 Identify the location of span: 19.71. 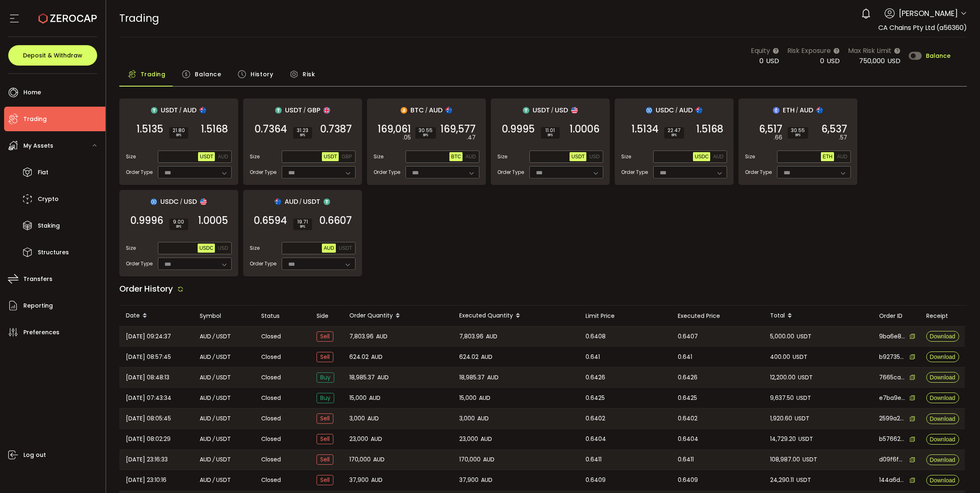
(303, 222).